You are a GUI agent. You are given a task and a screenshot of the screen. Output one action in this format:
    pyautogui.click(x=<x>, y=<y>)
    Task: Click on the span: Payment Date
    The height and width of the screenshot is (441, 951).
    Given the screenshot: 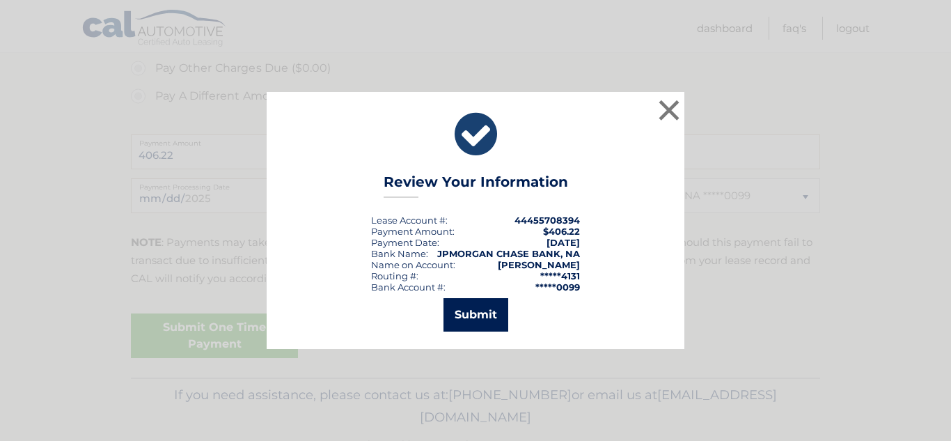 What is the action you would take?
    pyautogui.click(x=404, y=242)
    